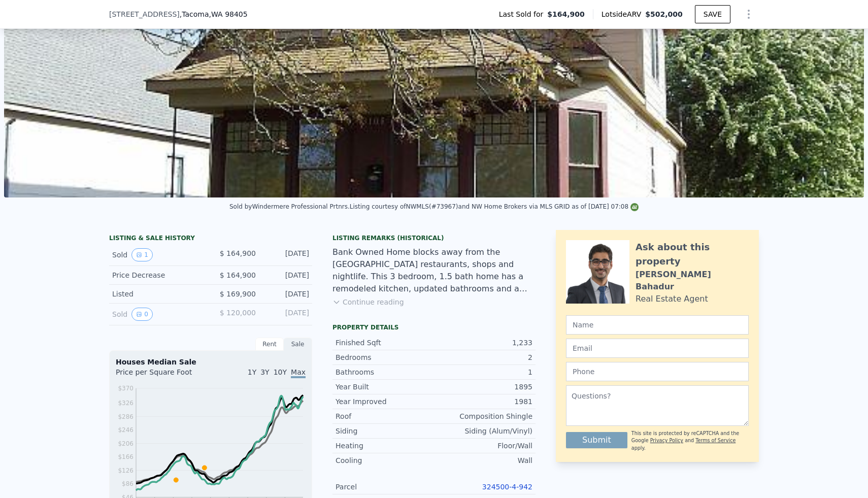 The width and height of the screenshot is (868, 498). I want to click on span: , Tacoma, so click(213, 15).